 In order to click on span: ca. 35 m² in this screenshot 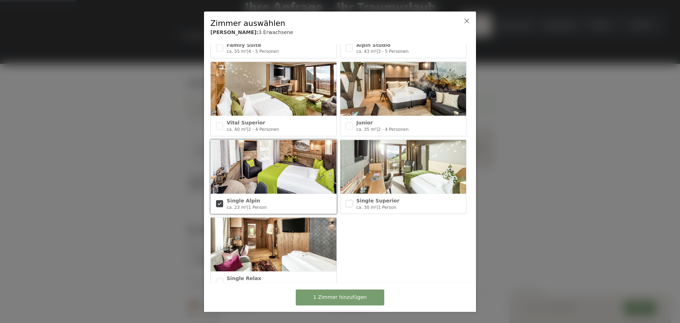, I will do `click(366, 129)`.